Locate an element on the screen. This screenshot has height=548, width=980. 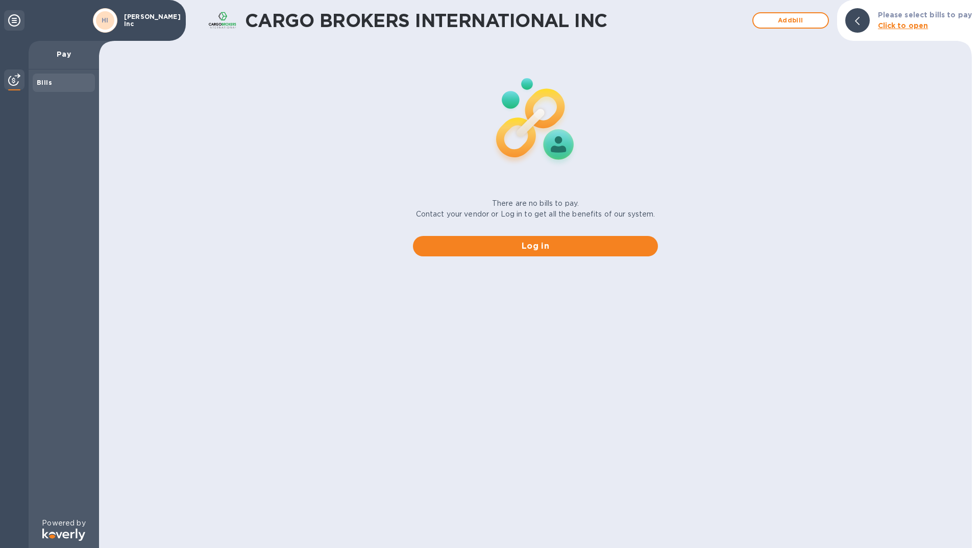
b: Please select bills to pay is located at coordinates (925, 15).